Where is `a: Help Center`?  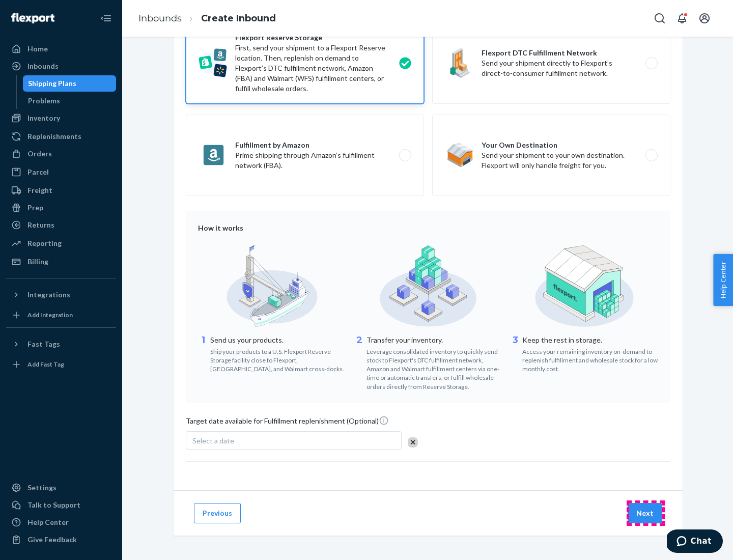
a: Help Center is located at coordinates (61, 522).